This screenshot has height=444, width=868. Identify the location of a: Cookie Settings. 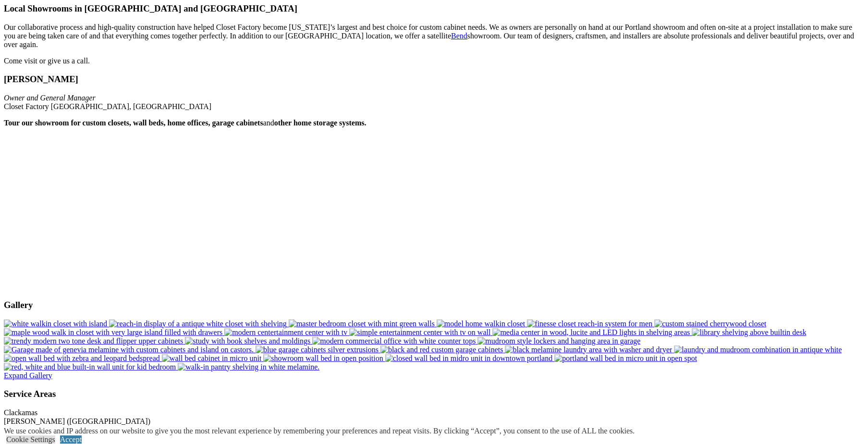
(31, 439).